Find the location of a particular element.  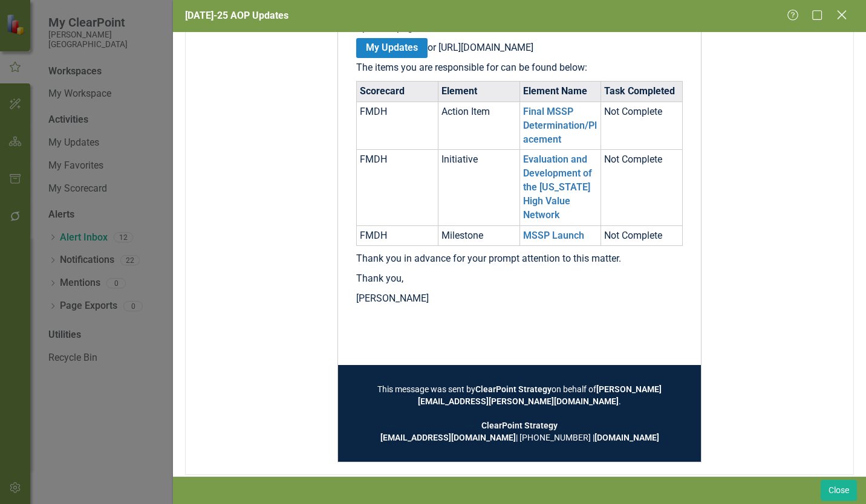

a: MSSP Launch is located at coordinates (554, 235).